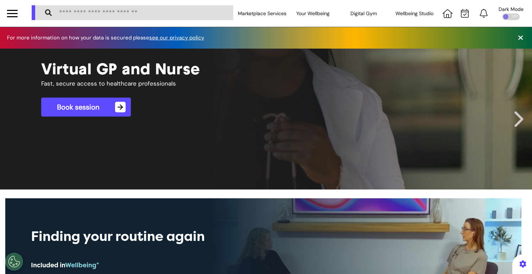 The image size is (532, 274). What do you see at coordinates (181, 83) in the screenshot?
I see `h4: Fast, secure access to healthcare professionals` at bounding box center [181, 83].